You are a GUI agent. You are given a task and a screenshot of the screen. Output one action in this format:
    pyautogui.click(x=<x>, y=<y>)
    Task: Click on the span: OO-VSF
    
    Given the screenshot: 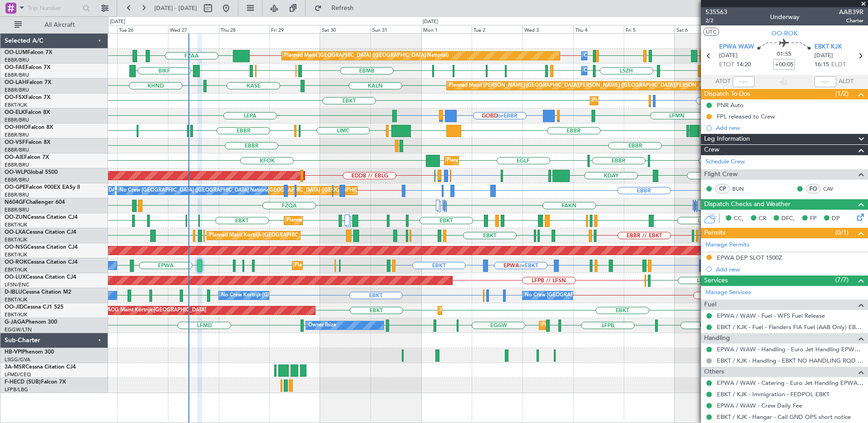 What is the action you would take?
    pyautogui.click(x=15, y=142)
    